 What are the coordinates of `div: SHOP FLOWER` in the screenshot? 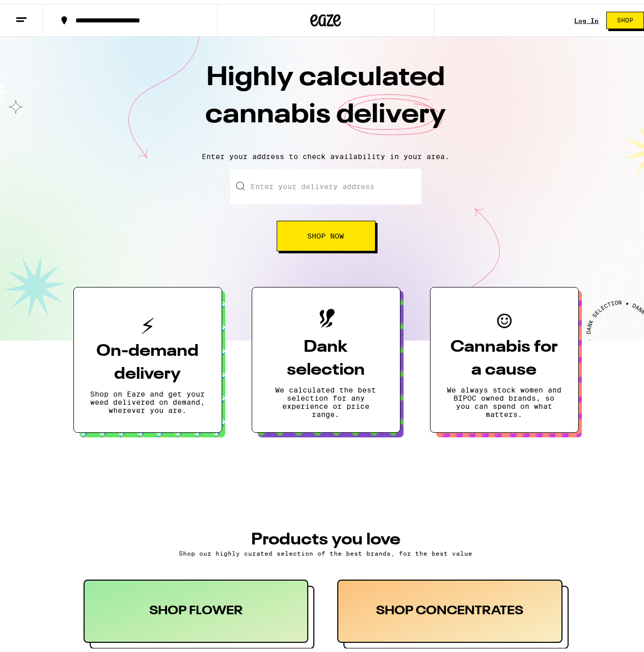 It's located at (196, 607).